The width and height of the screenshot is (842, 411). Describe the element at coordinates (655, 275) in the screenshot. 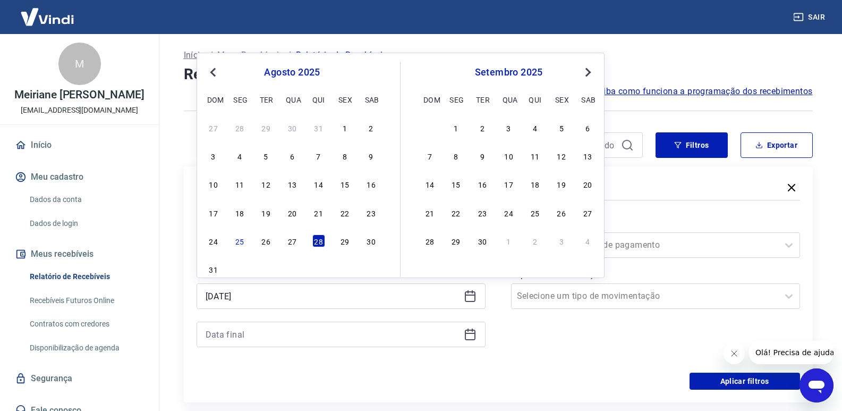

I see `label: Tipo de Movimentação` at that location.